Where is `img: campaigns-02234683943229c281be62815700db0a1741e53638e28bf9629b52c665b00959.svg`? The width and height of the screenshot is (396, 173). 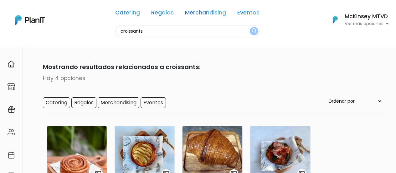 img: campaigns-02234683943229c281be62815700db0a1741e53638e28bf9629b52c665b00959.svg is located at coordinates (11, 109).